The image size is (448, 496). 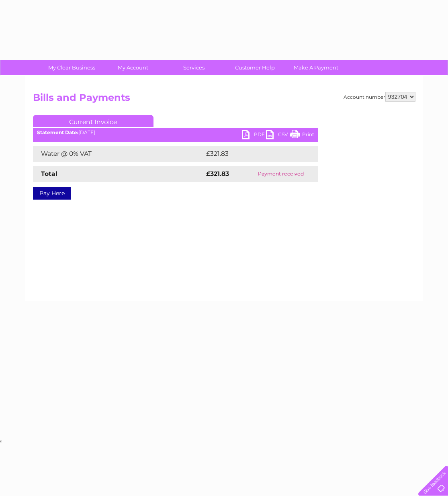 I want to click on a: CSV, so click(x=278, y=135).